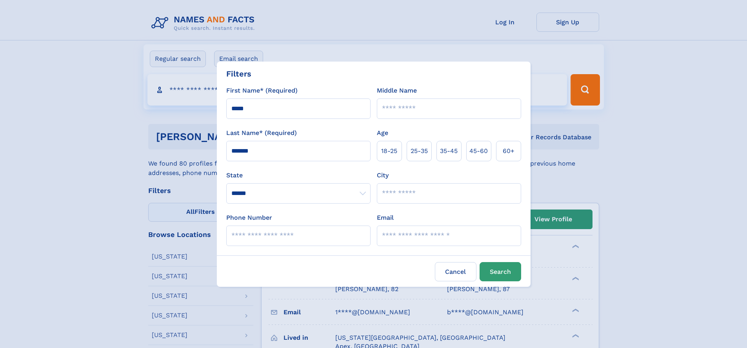 The width and height of the screenshot is (747, 348). What do you see at coordinates (389, 151) in the screenshot?
I see `span: 18‑25` at bounding box center [389, 151].